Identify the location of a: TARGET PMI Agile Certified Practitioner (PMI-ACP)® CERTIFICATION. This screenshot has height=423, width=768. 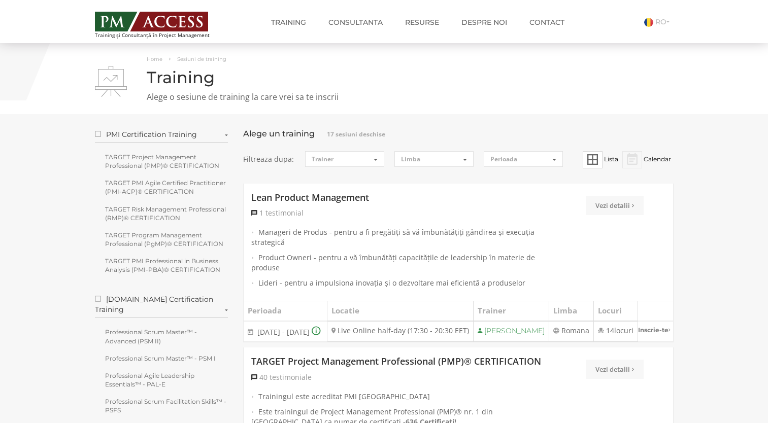
(161, 187).